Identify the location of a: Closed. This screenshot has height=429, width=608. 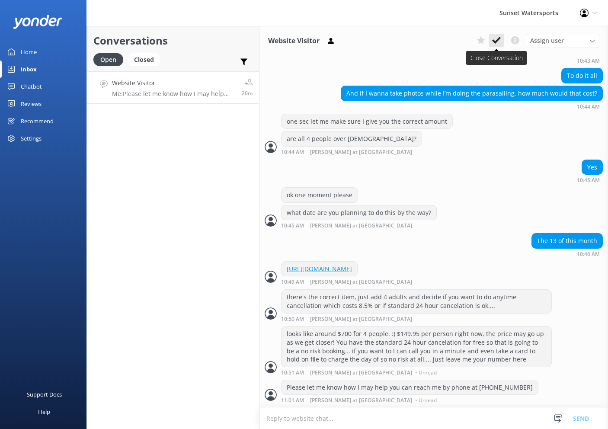
(146, 59).